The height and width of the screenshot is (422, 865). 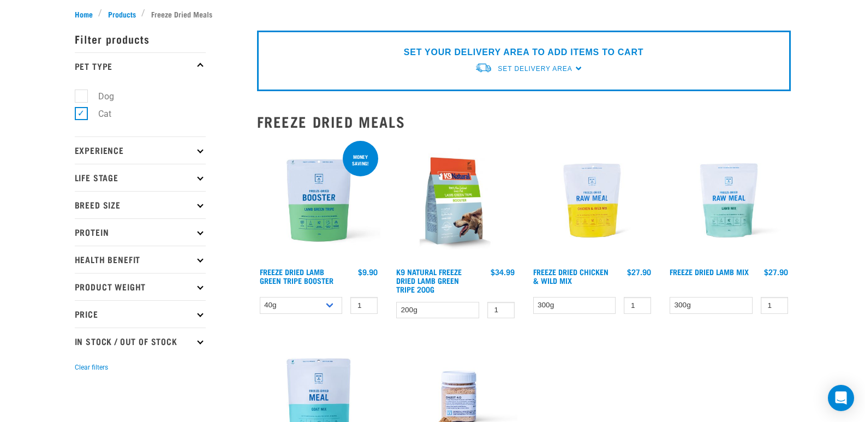 What do you see at coordinates (455, 200) in the screenshot?
I see `img: K9 Square` at bounding box center [455, 200].